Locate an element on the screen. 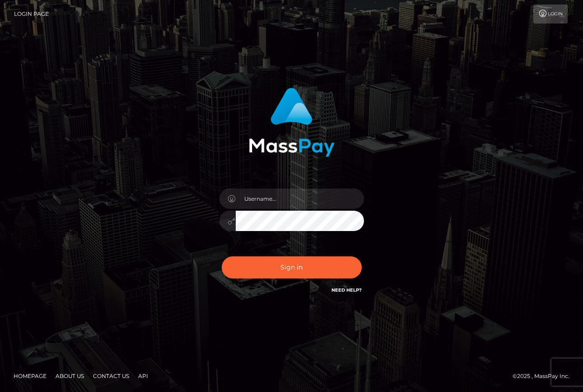  a: Contact Us is located at coordinates (111, 375).